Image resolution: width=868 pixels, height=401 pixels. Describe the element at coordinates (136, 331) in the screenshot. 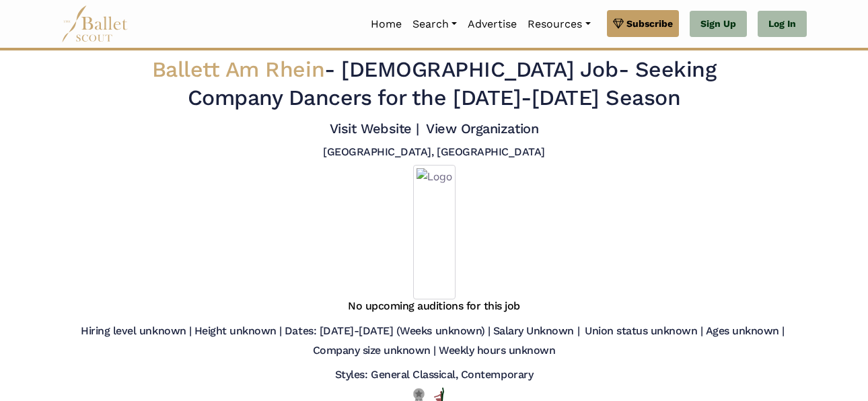

I see `h5: Hiring level unknown |` at that location.